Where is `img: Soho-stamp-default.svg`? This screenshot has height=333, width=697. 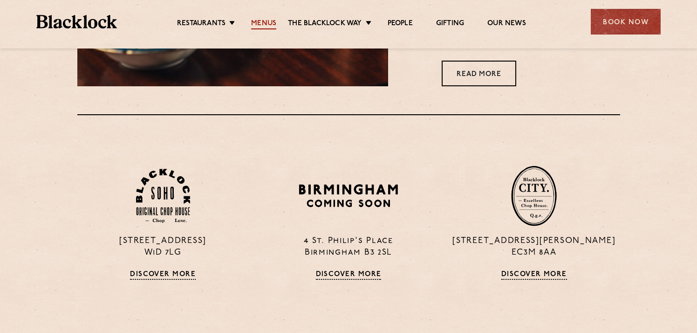 img: Soho-stamp-default.svg is located at coordinates (163, 196).